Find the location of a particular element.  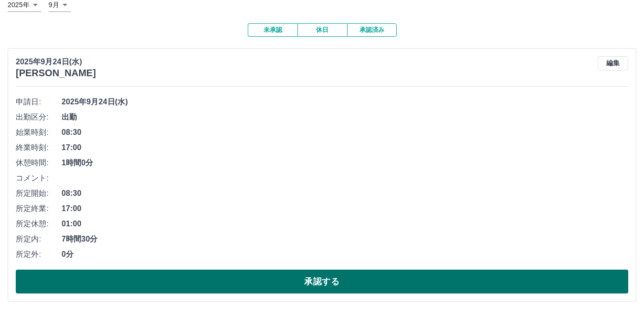

button: 承認済み is located at coordinates (372, 30).